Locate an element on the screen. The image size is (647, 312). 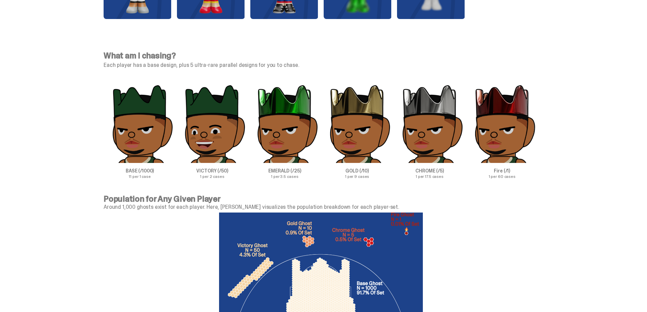
h4: What am I chasing? is located at coordinates (321, 56).